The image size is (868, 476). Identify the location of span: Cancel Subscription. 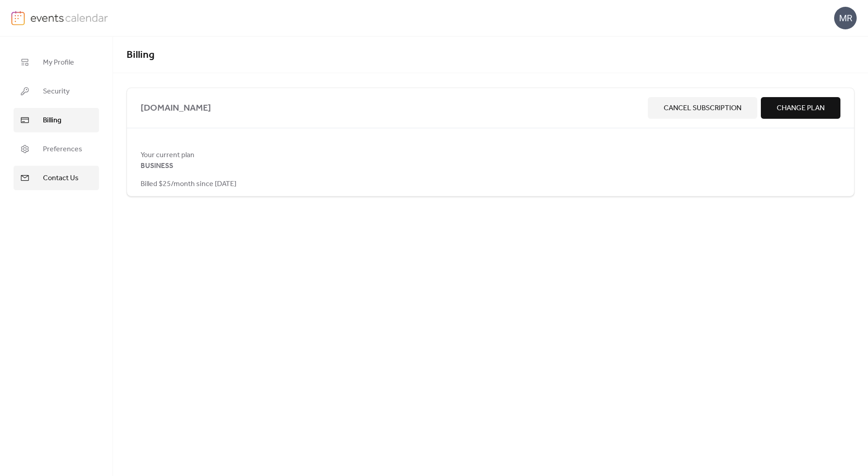
(703, 109).